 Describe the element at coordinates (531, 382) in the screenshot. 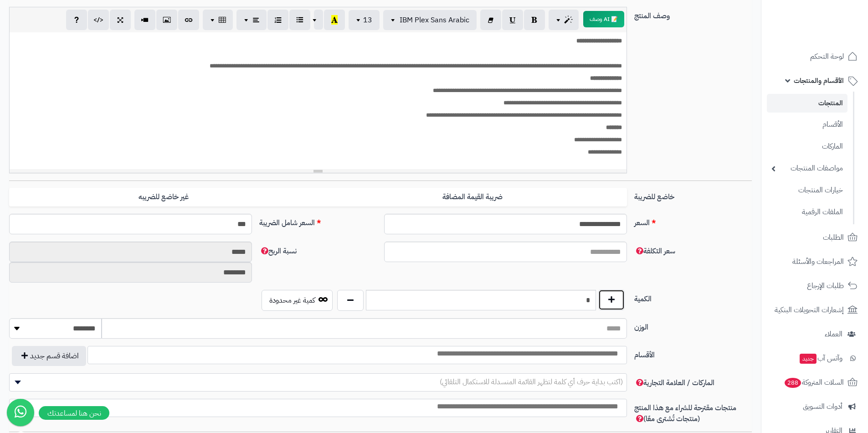

I see `span: (اكتب بداية حرف أي كلمة لتظهر القائمة المنسدلة للاستكمال التلقائي)` at that location.